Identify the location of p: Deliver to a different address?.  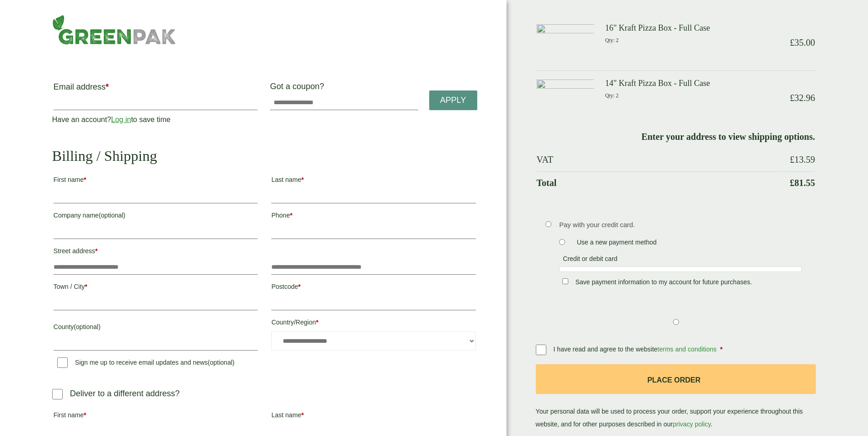
(125, 394).